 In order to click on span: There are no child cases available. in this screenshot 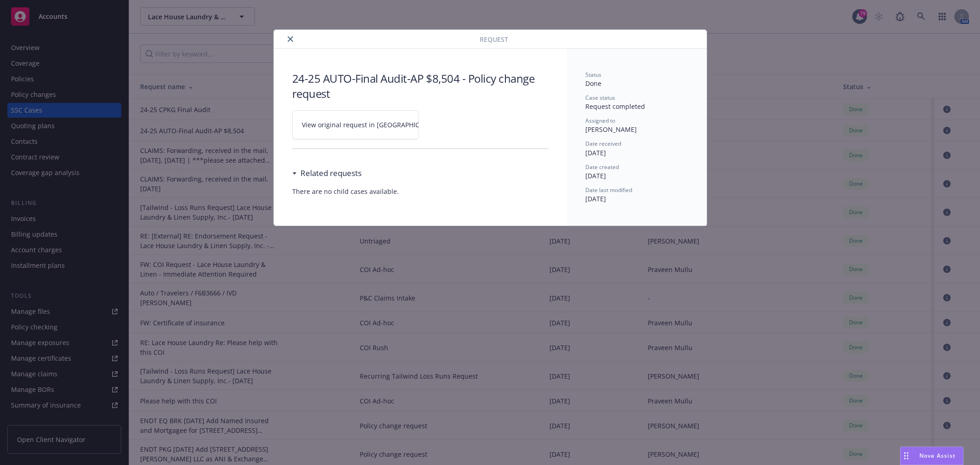, I will do `click(421, 191)`.